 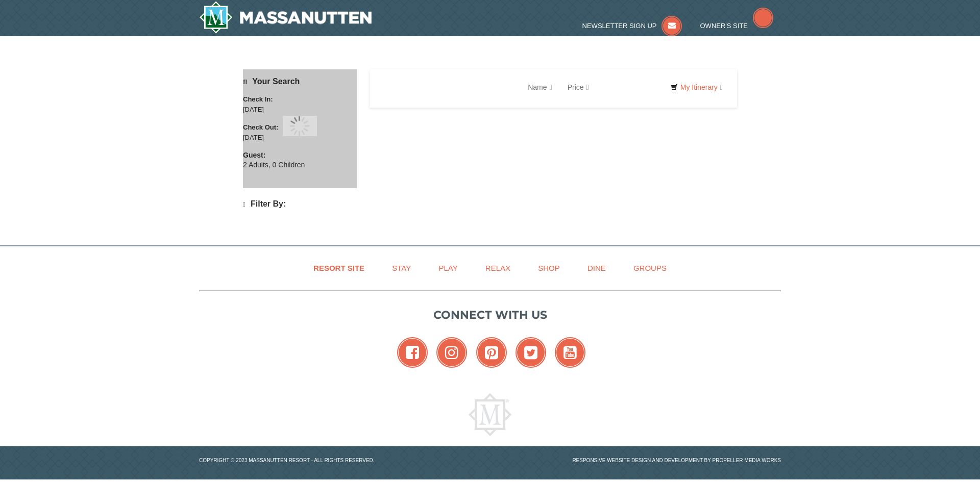 What do you see at coordinates (285, 17) in the screenshot?
I see `a: Massanutten Resort` at bounding box center [285, 17].